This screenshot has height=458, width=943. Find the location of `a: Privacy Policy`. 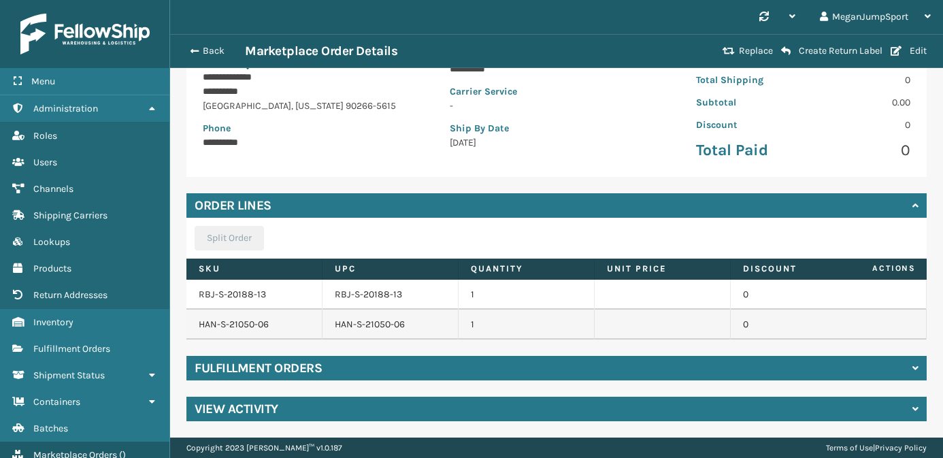

a: Privacy Policy is located at coordinates (901, 448).